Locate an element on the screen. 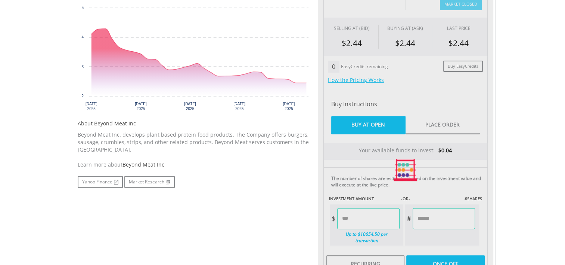 This screenshot has height=265, width=565. div: Chart. Highcharts interactive chart. is located at coordinates (195, 60).